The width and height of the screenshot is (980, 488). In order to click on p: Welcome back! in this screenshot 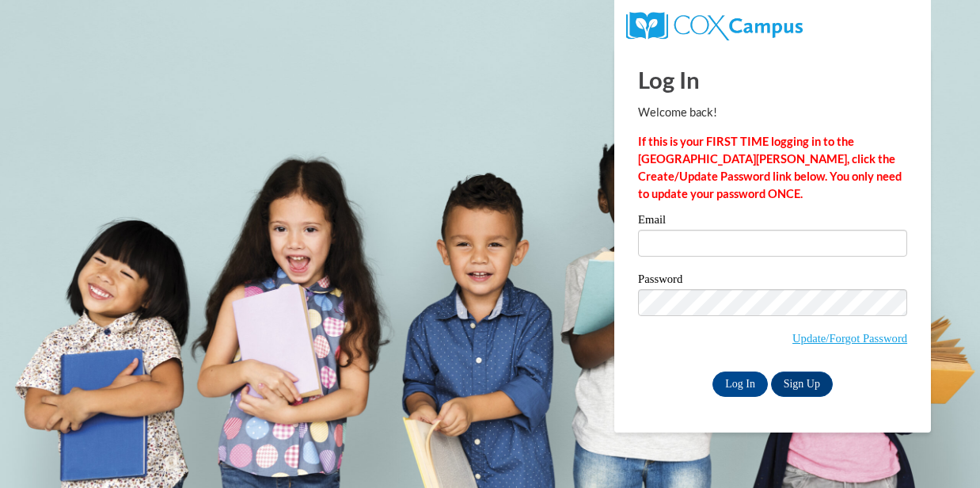, I will do `click(772, 113)`.